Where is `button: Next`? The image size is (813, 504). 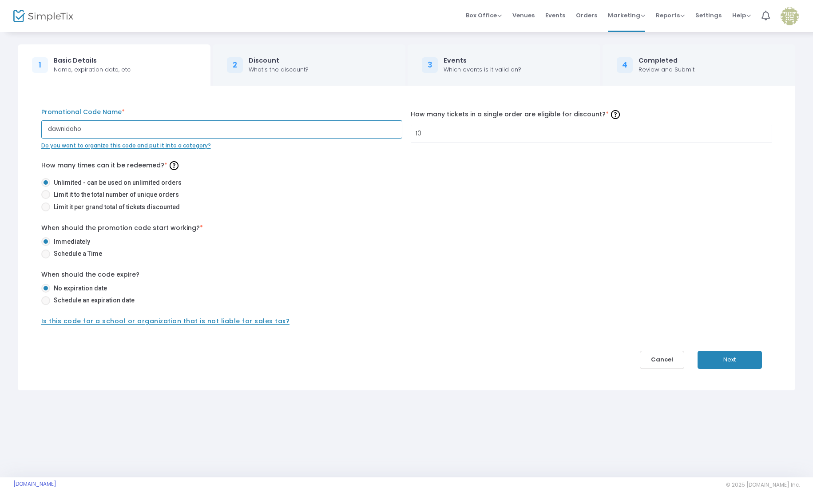 button: Next is located at coordinates (729, 360).